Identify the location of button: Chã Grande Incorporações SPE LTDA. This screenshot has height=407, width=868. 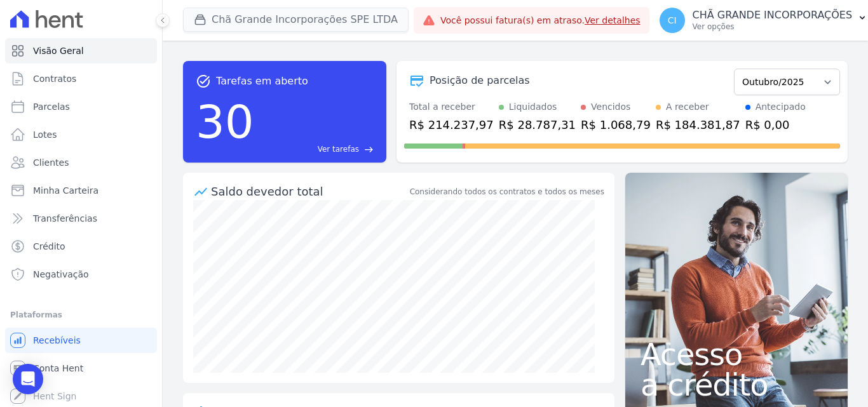
(296, 20).